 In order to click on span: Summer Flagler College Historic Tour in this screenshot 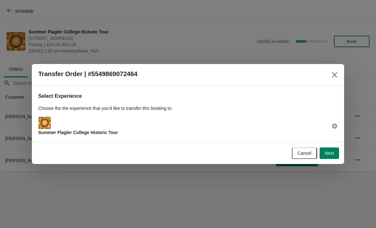, I will do `click(78, 133)`.